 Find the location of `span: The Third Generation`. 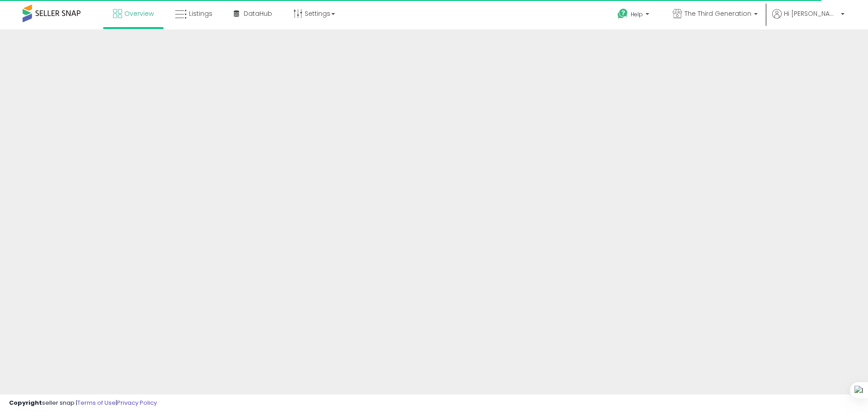

span: The Third Generation is located at coordinates (718, 13).